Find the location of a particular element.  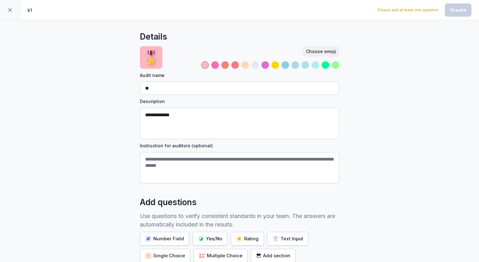

div: Create is located at coordinates (458, 10).